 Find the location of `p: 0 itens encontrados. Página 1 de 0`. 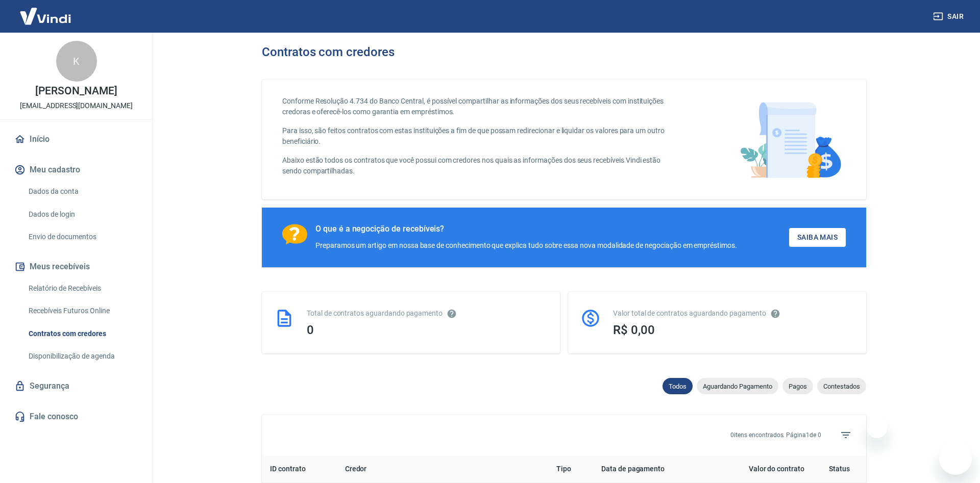

p: 0 itens encontrados. Página 1 de 0 is located at coordinates (776, 435).